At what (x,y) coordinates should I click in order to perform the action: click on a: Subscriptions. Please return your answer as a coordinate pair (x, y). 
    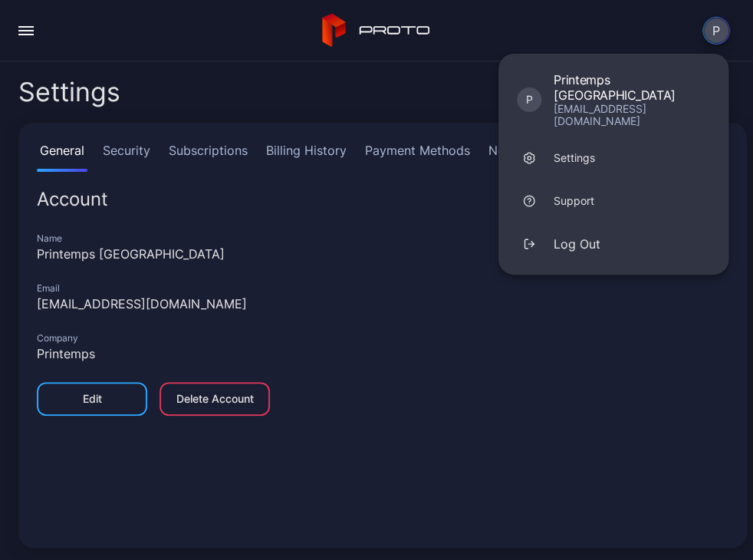
    Looking at the image, I should click on (208, 157).